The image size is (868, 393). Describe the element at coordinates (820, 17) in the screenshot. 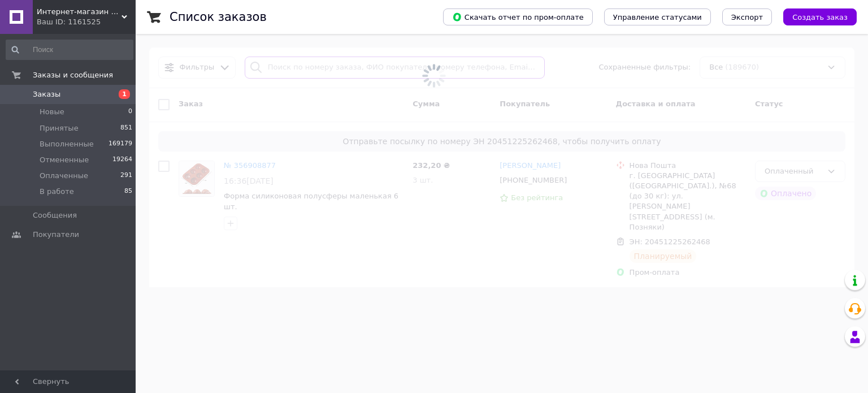

I see `button: Создать заказ` at that location.